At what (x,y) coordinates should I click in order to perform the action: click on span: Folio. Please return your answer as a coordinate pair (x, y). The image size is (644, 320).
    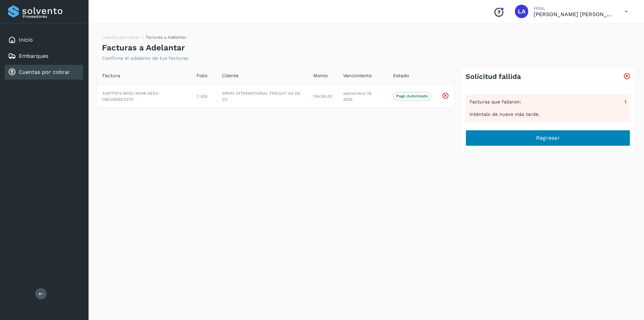
    Looking at the image, I should click on (202, 76).